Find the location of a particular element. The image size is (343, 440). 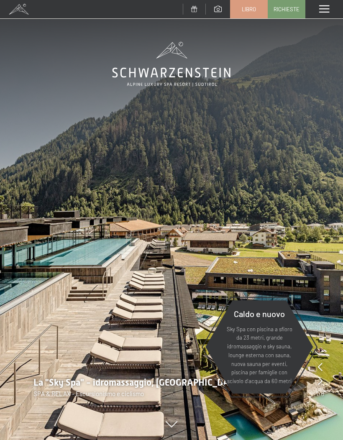

font: Richieste is located at coordinates (286, 9).